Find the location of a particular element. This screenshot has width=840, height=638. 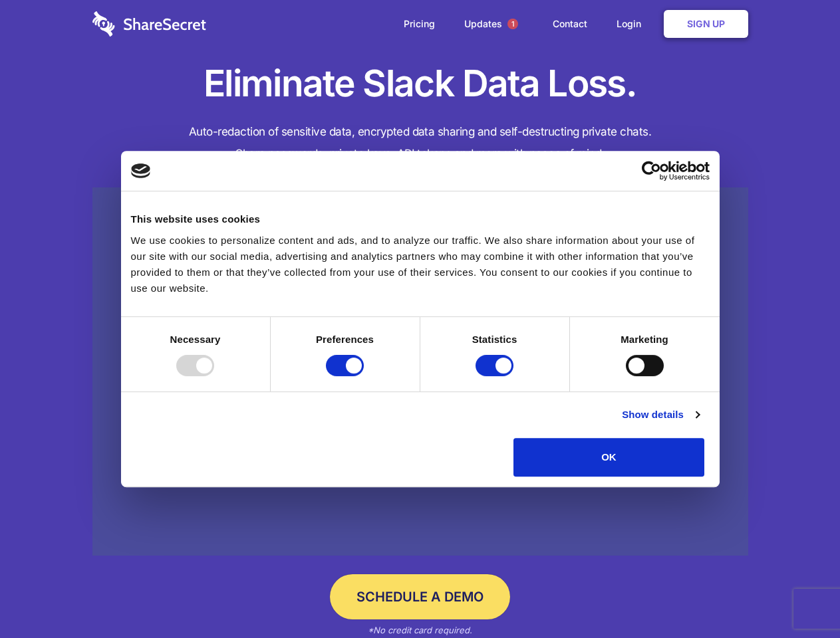

strong: Preferences is located at coordinates (344, 339).